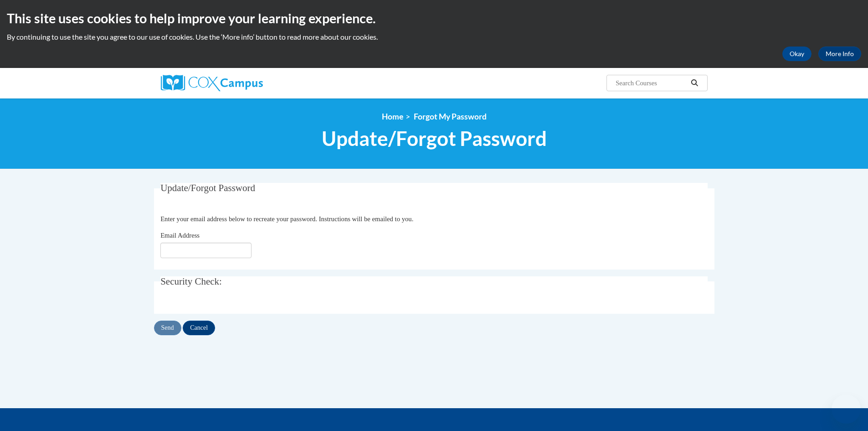 This screenshot has height=431, width=868. Describe the element at coordinates (434, 18) in the screenshot. I see `h2: This site uses cookies to help improve your learning experience.` at that location.